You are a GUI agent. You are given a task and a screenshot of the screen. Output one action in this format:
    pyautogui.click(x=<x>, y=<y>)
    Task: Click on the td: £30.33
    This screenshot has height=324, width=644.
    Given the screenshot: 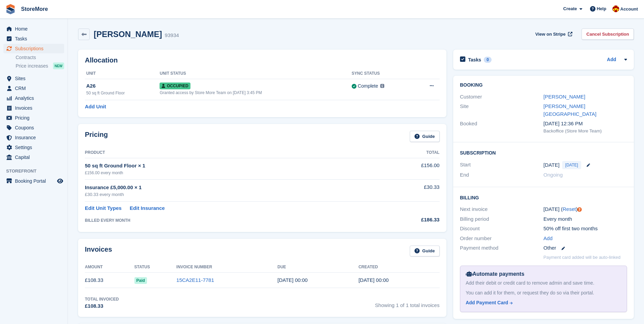 What is the action you would take?
    pyautogui.click(x=407, y=190)
    